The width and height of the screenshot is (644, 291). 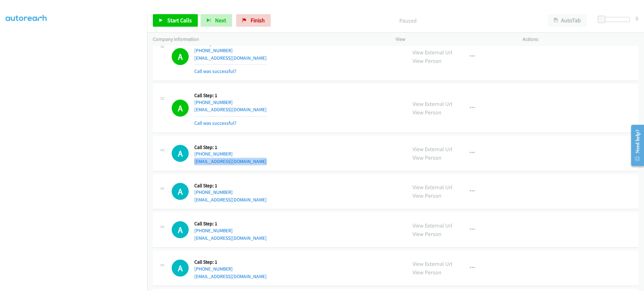 What do you see at coordinates (567, 21) in the screenshot?
I see `button: AutoTab` at bounding box center [567, 21].